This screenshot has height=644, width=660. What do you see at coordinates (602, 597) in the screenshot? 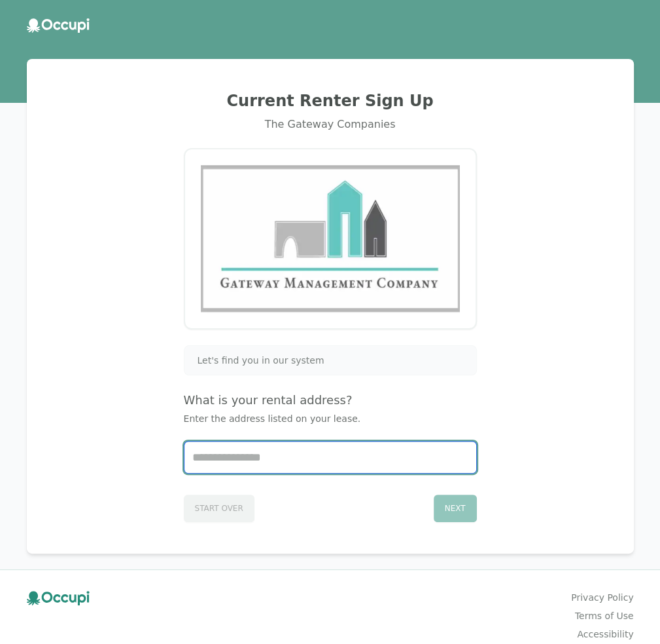
I see `a: Privacy Policy` at bounding box center [602, 597].